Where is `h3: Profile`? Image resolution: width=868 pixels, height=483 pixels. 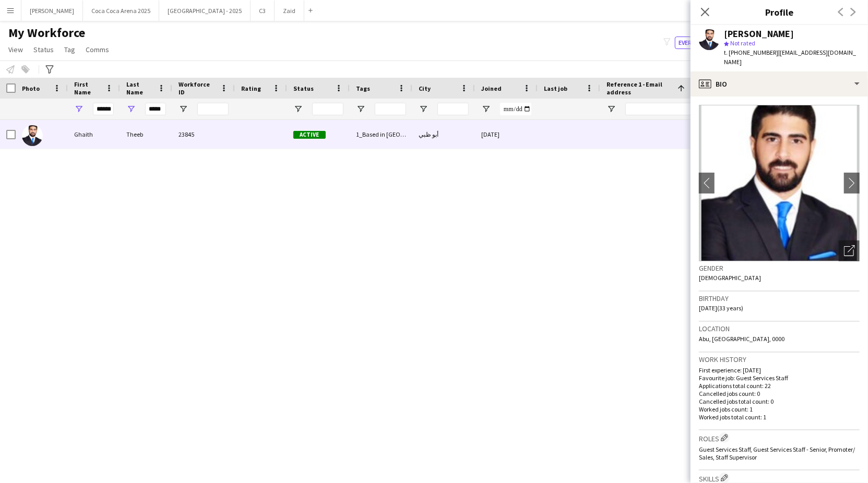
h3: Profile is located at coordinates (779, 12).